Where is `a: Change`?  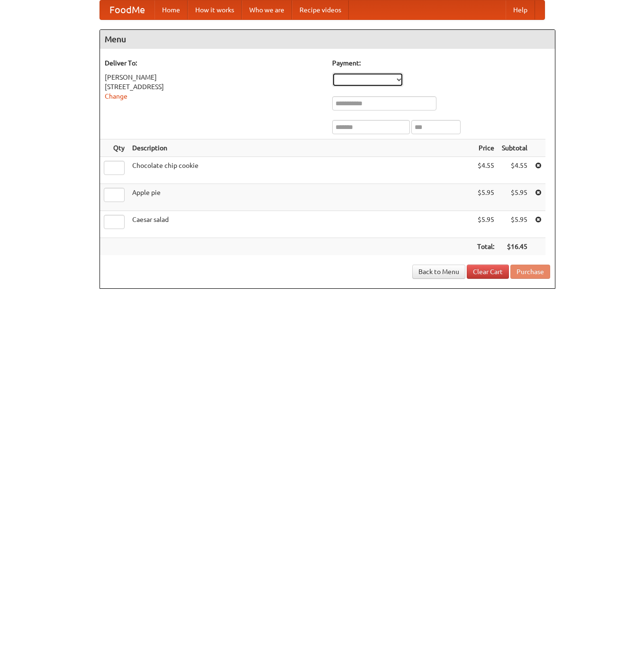 a: Change is located at coordinates (116, 96).